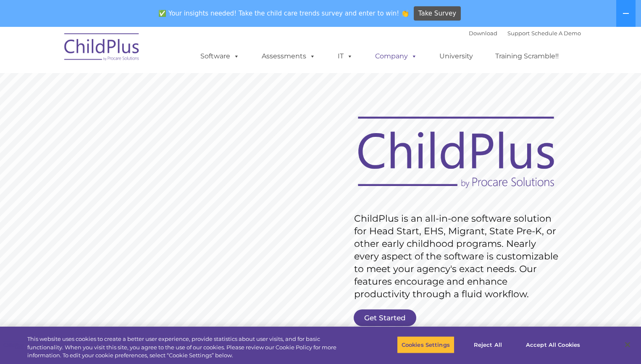 This screenshot has width=641, height=364. I want to click on img: ChildPlus by Procare Solutions, so click(102, 49).